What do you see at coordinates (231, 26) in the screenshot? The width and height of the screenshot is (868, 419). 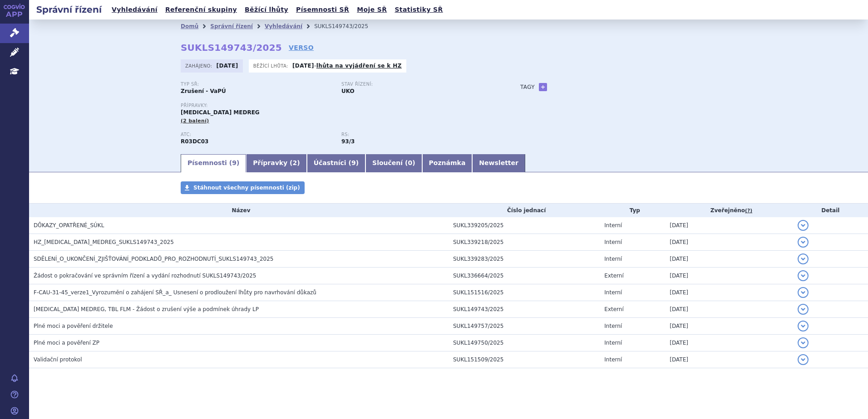 I see `a: Správní řízení` at bounding box center [231, 26].